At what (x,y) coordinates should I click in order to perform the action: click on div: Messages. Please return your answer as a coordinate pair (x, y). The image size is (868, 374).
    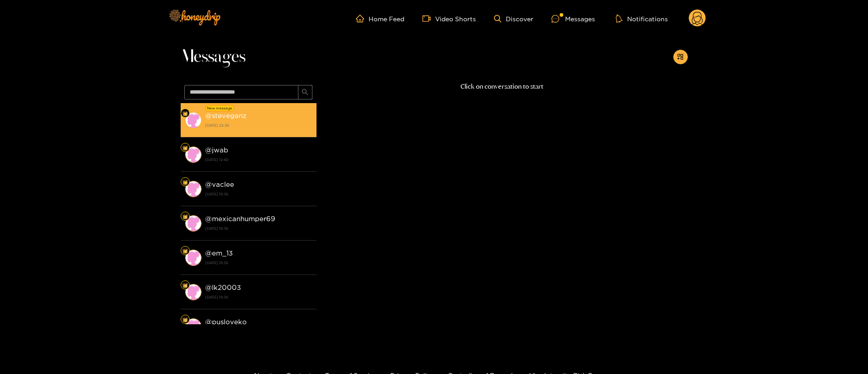
    Looking at the image, I should click on (573, 19).